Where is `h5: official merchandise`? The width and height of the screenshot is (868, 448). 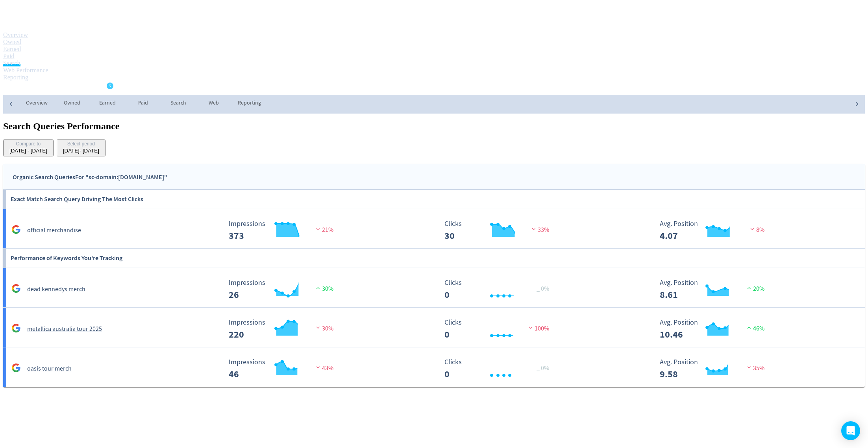 h5: official merchandise is located at coordinates (54, 230).